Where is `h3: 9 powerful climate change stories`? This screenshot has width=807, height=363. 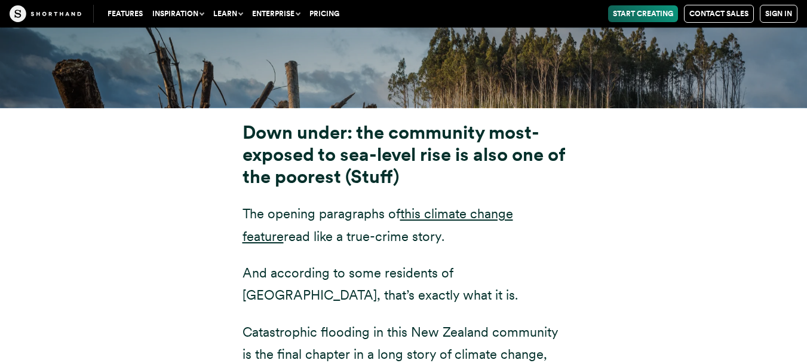
h3: 9 powerful climate change stories is located at coordinates (403, 17).